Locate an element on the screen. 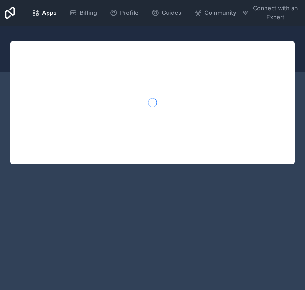 This screenshot has height=290, width=305. a: Community is located at coordinates (215, 13).